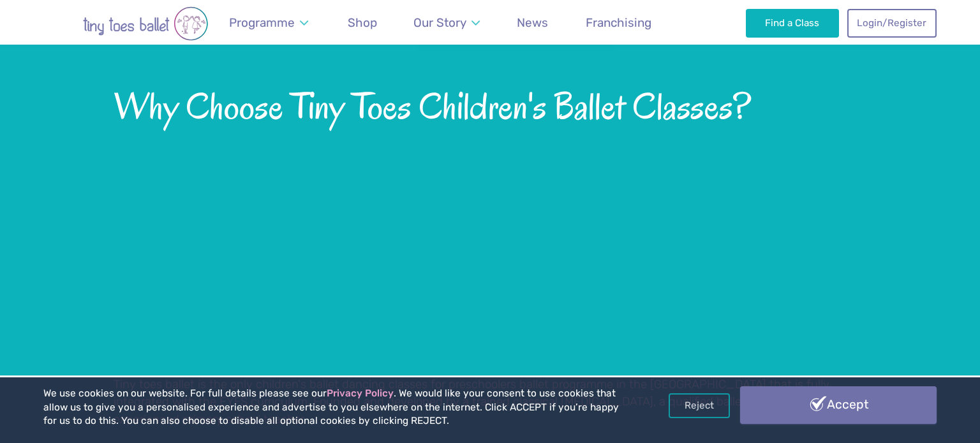 The height and width of the screenshot is (443, 980). What do you see at coordinates (268, 23) in the screenshot?
I see `a: Programme` at bounding box center [268, 23].